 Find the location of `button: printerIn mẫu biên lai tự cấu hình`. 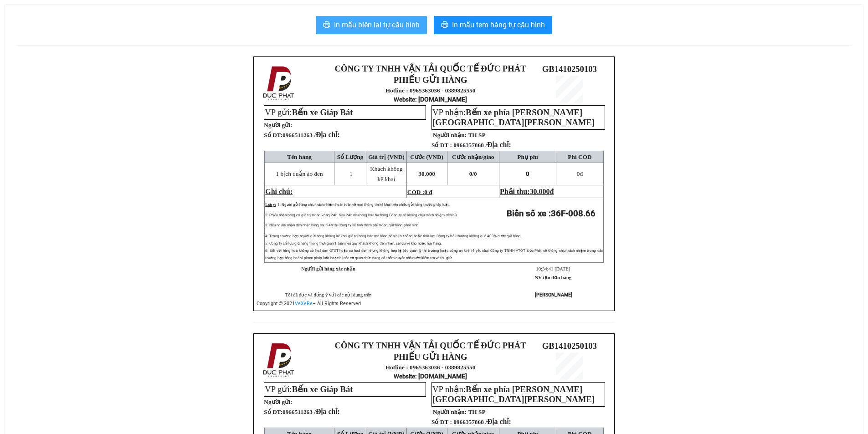

button: printerIn mẫu biên lai tự cấu hình is located at coordinates (371, 25).